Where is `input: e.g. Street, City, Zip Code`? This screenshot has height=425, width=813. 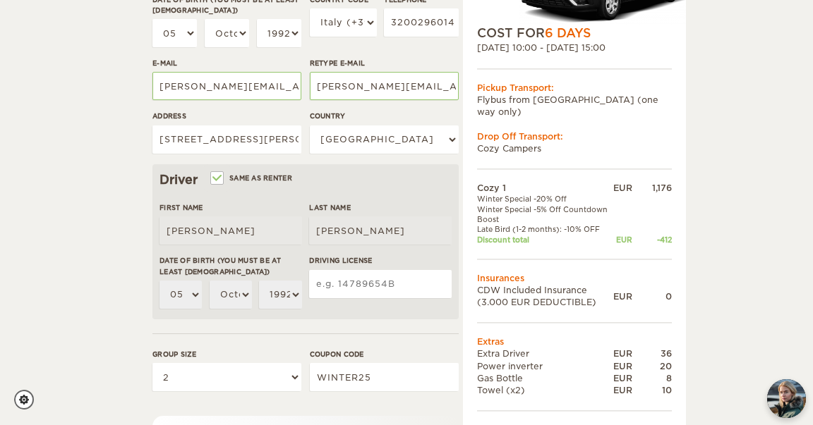
input: e.g. Street, City, Zip Code is located at coordinates (227, 140).